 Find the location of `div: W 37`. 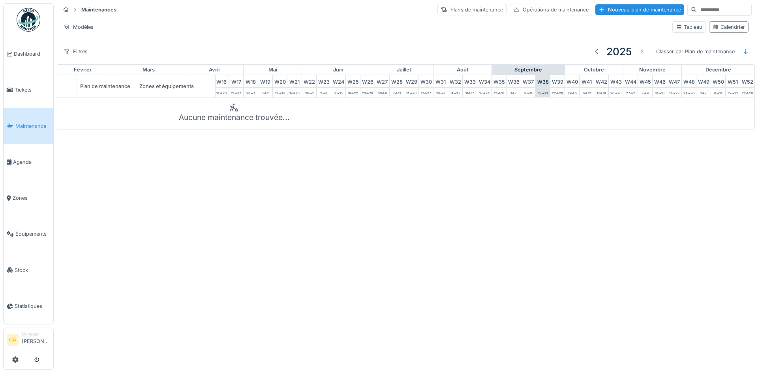

div: W 37 is located at coordinates (528, 81).